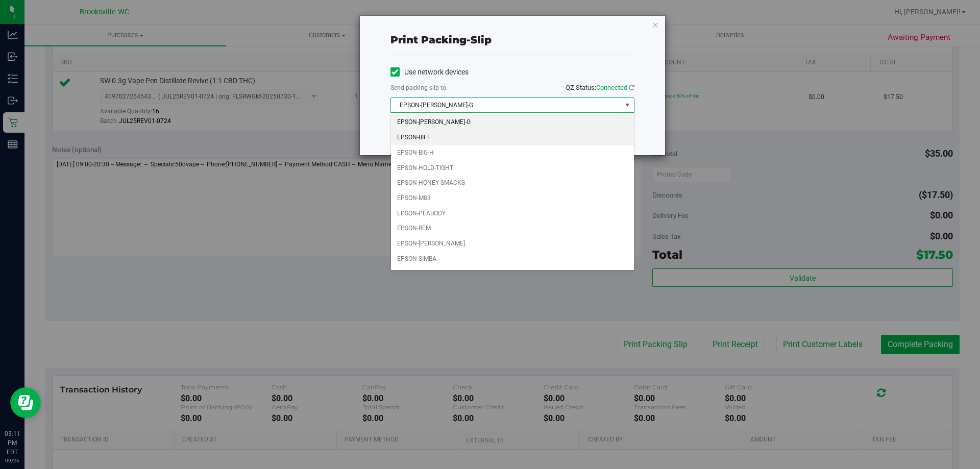 This screenshot has height=469, width=980. I want to click on span: select, so click(627, 105).